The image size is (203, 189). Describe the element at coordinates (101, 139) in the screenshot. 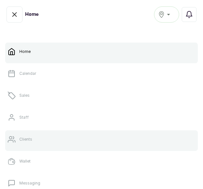

I see `a: Clients` at that location.